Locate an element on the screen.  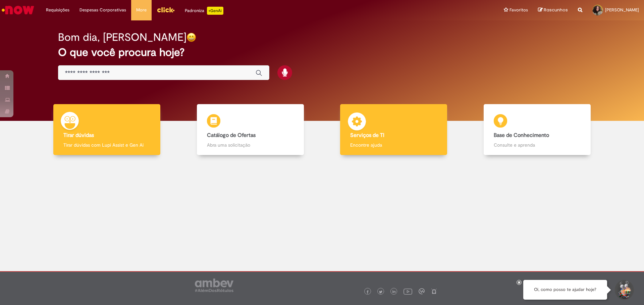
span: Favoritos is located at coordinates (518, 10).